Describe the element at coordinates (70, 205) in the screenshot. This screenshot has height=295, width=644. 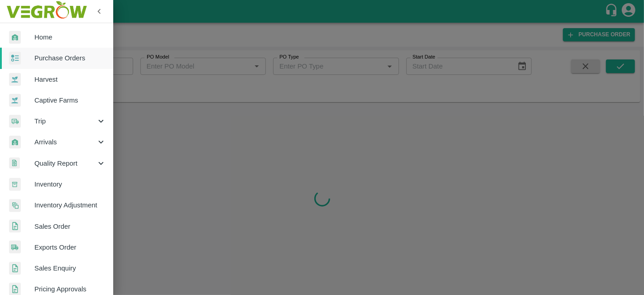
I see `span: Inventory Adjustment` at that location.